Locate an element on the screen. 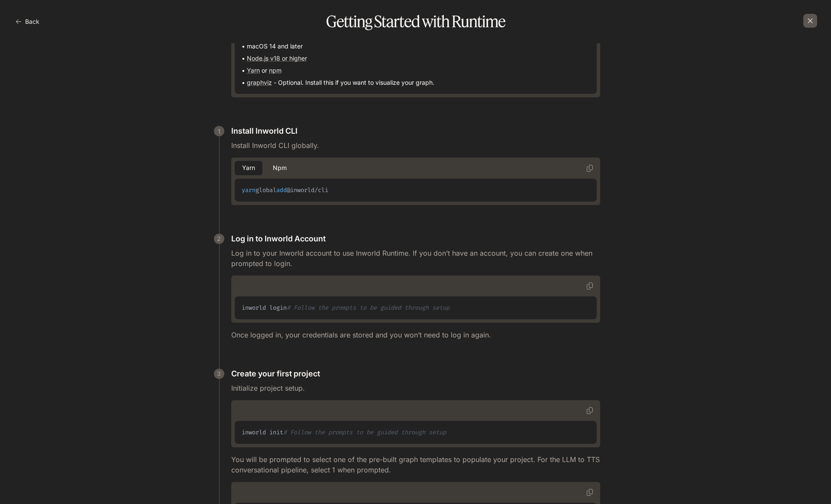 The image size is (831, 504). button: Yarn is located at coordinates (249, 168).